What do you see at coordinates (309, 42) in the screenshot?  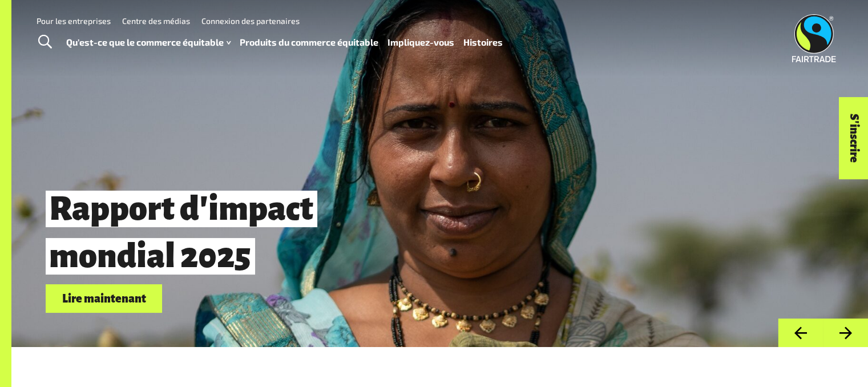 I see `a: Produits du commerce équitable` at bounding box center [309, 42].